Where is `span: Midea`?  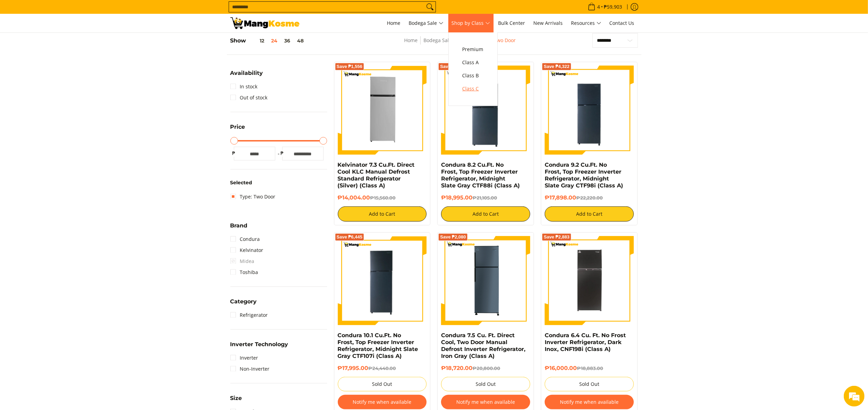
span: Midea is located at coordinates (243, 261).